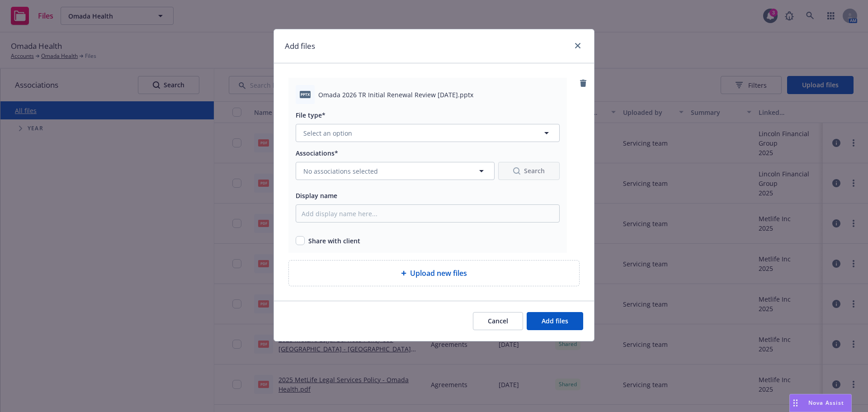 The width and height of the screenshot is (868, 412). Describe the element at coordinates (340, 171) in the screenshot. I see `span: No associations selected` at that location.